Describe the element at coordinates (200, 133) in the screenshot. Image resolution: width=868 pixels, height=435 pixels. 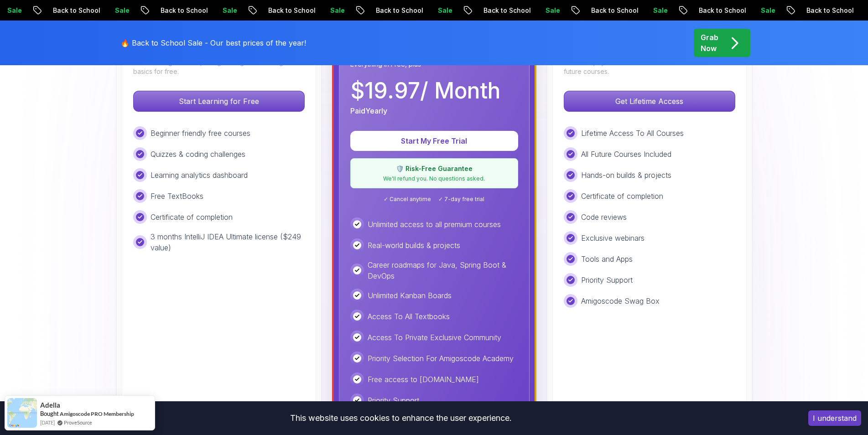
I see `p: Beginner friendly free courses` at that location.